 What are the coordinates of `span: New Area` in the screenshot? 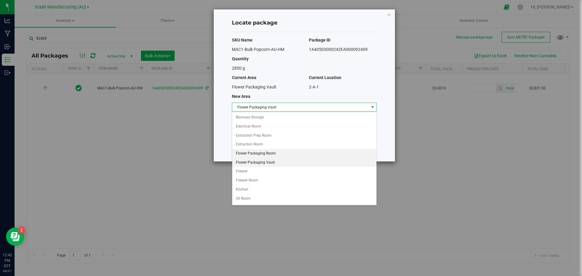 It's located at (241, 96).